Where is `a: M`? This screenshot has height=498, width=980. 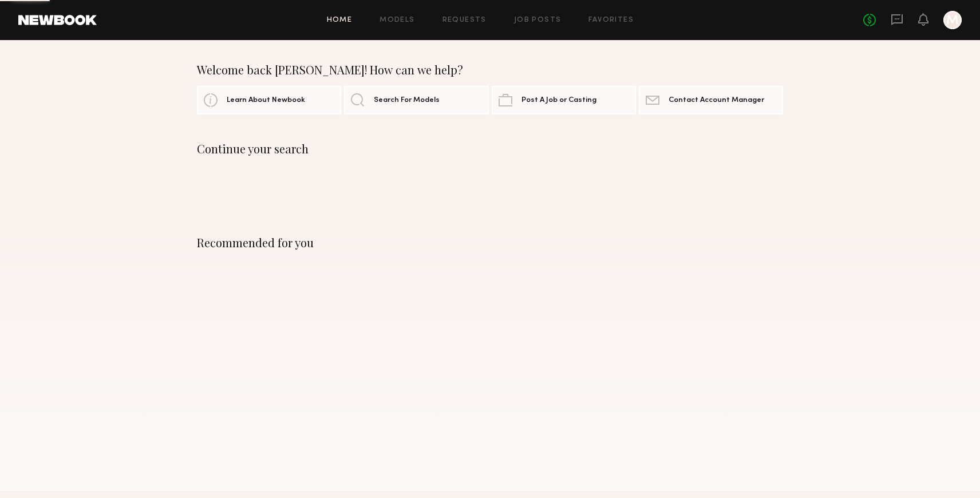 a: M is located at coordinates (952, 20).